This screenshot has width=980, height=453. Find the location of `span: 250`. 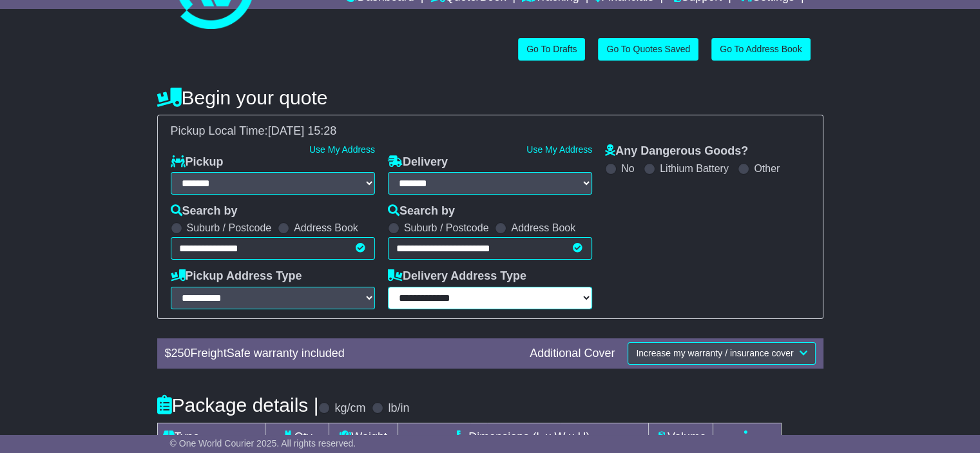

span: 250 is located at coordinates (181, 353).